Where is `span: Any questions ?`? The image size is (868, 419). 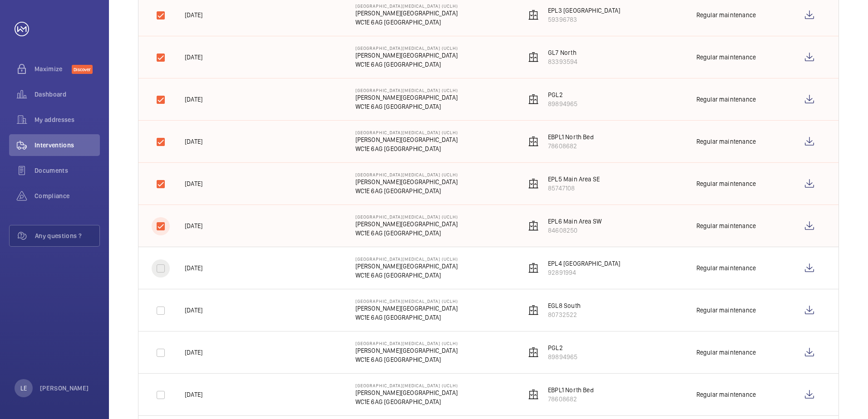 span: Any questions ? is located at coordinates (67, 236).